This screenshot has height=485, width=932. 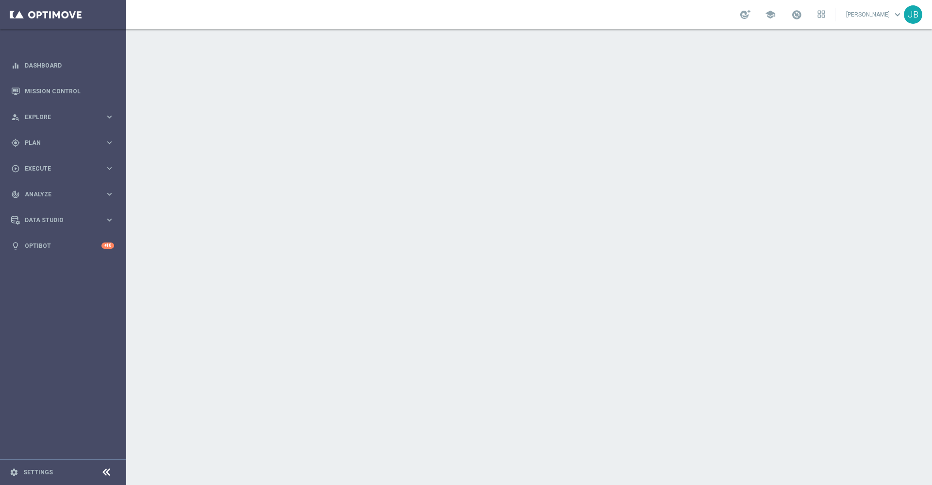 I want to click on div: track_changes Analyze keyboard_arrow_right, so click(x=63, y=194).